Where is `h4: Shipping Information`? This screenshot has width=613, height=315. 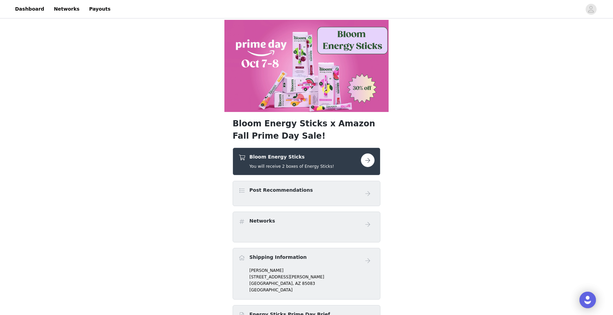 h4: Shipping Information is located at coordinates (278, 257).